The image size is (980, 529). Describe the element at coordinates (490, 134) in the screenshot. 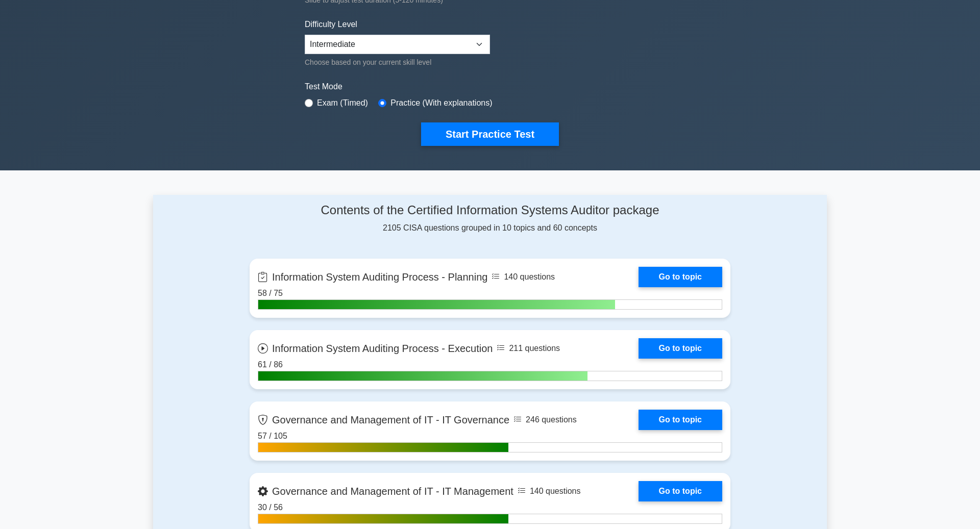

I see `button: Start Practice Test` at that location.